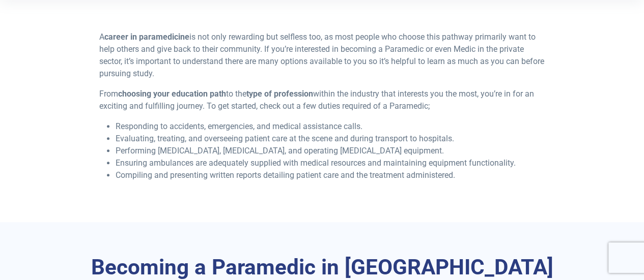  Describe the element at coordinates (330, 163) in the screenshot. I see `li: Ensuring ambulances are adequately supplied with medical resources and maintaining equipment func...` at that location.